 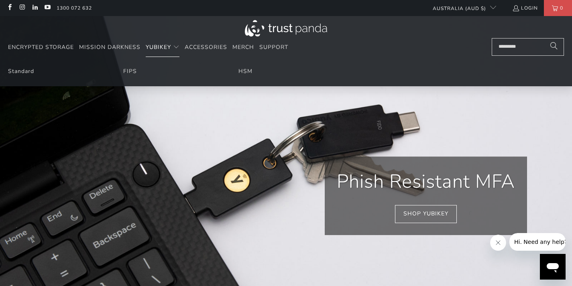 What do you see at coordinates (206, 47) in the screenshot?
I see `a: Accessories` at bounding box center [206, 47].